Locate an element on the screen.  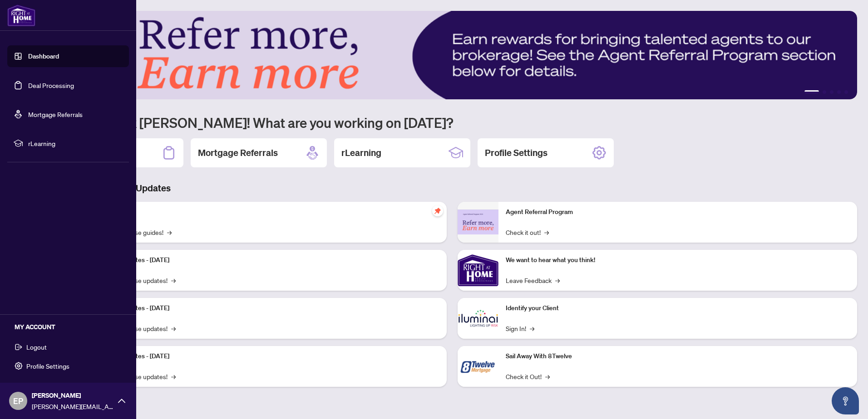
img: Identify your Client is located at coordinates (478, 318).